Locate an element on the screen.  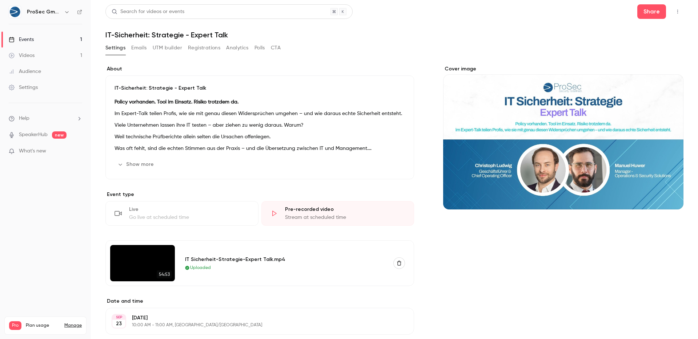
div: Stream at scheduled time is located at coordinates (345, 218).